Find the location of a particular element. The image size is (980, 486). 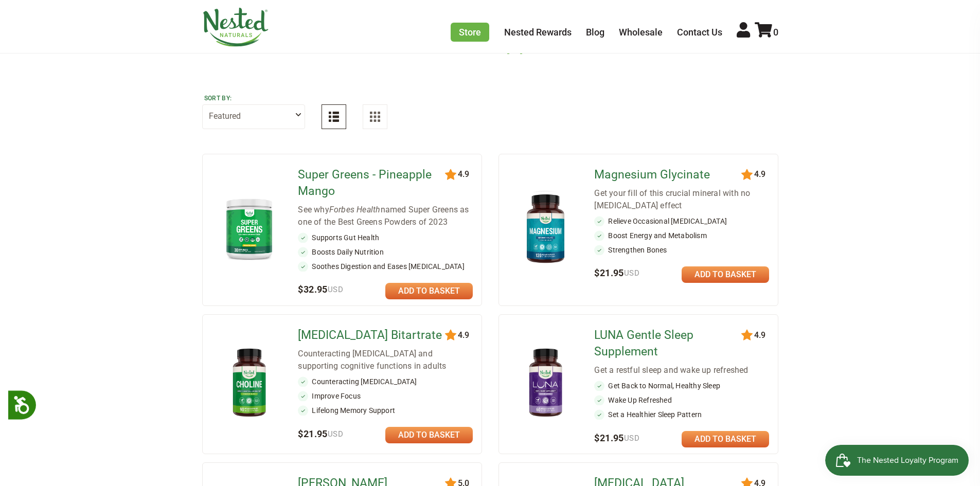

li: Wake Up Refreshed is located at coordinates (681, 400).